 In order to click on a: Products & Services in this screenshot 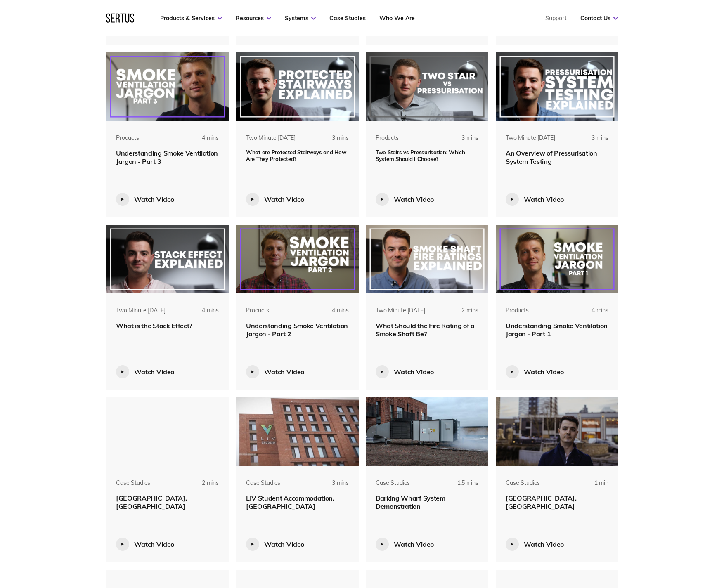, I will do `click(191, 18)`.